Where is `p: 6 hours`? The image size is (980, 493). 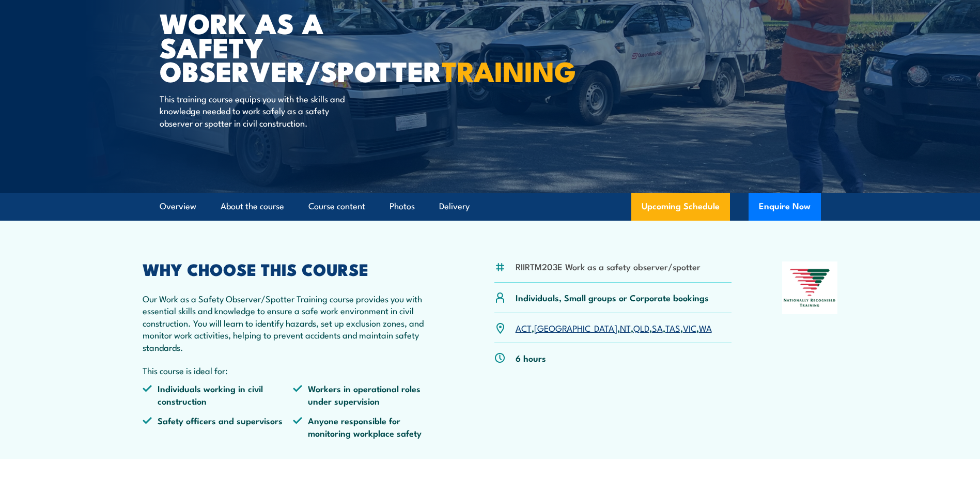 p: 6 hours is located at coordinates (531, 358).